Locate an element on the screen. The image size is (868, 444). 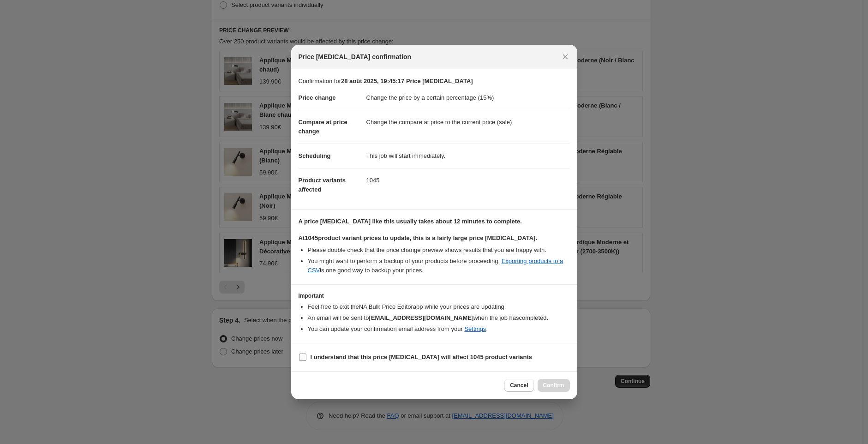
li: You might want to perform a backup of your products before proceeding. is one good way to backup ... is located at coordinates (439, 266).